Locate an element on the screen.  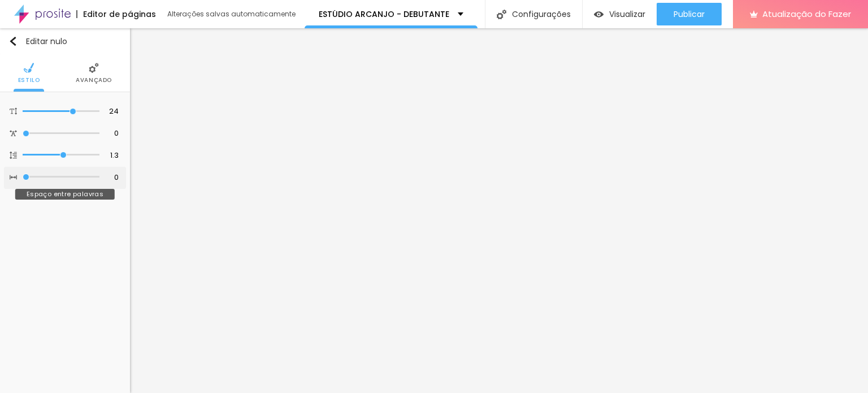
font: Estilo is located at coordinates (29, 79).